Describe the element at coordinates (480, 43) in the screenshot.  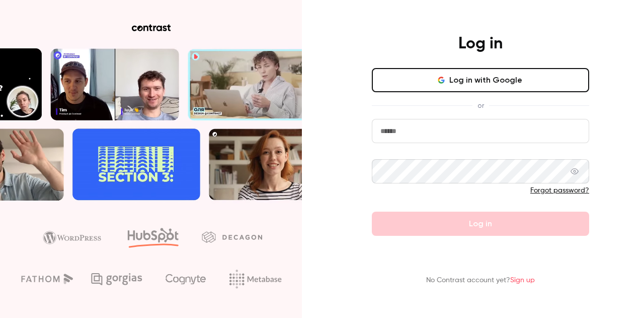
I see `h4: Log in` at that location.